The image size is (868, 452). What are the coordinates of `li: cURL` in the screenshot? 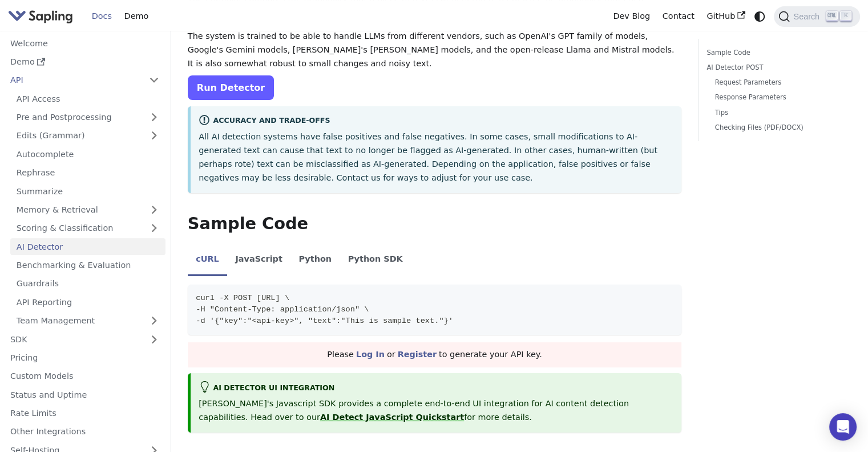 It's located at (207, 261).